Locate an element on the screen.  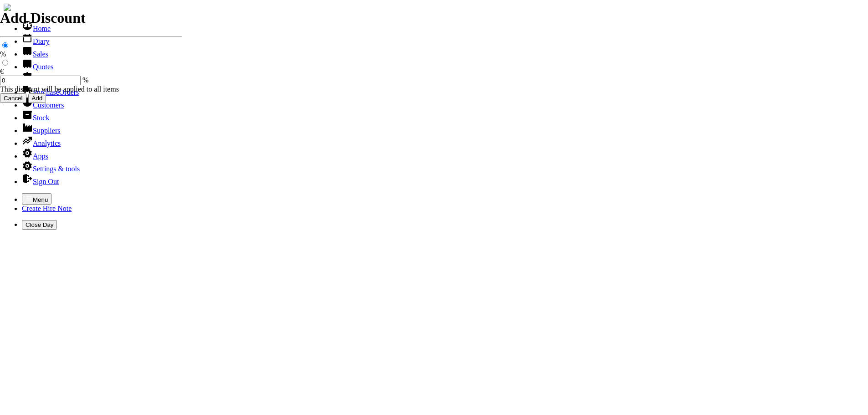
li: Suppliers is located at coordinates (443, 128).